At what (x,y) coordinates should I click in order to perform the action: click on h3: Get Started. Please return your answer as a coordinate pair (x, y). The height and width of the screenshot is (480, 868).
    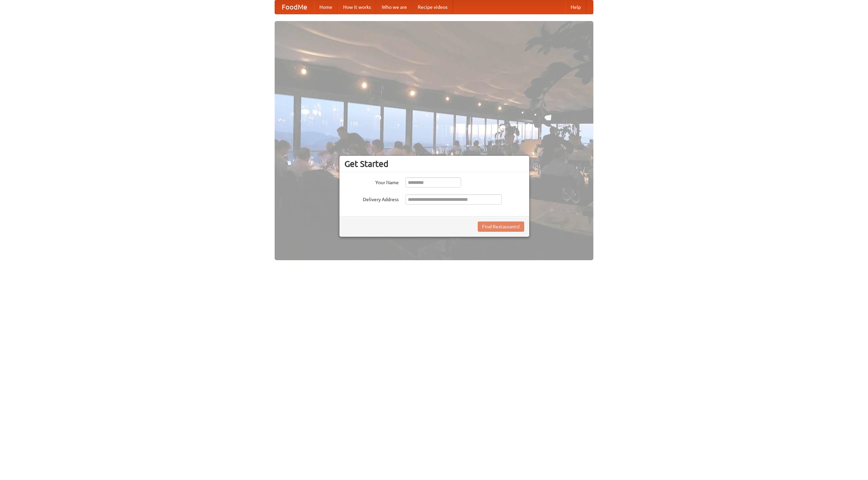
    Looking at the image, I should click on (435, 164).